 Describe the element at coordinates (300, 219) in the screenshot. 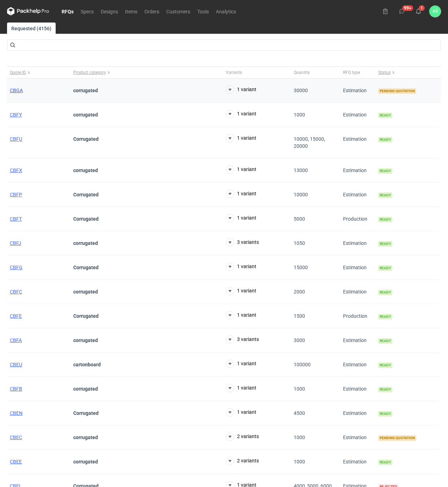

I see `span: 5000` at that location.